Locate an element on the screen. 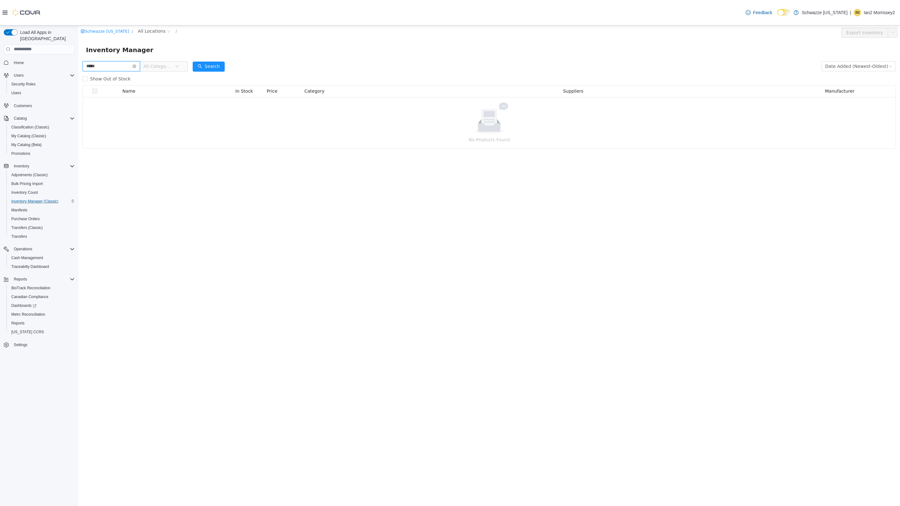  a: Inventory Manager (Classic) is located at coordinates (35, 201).